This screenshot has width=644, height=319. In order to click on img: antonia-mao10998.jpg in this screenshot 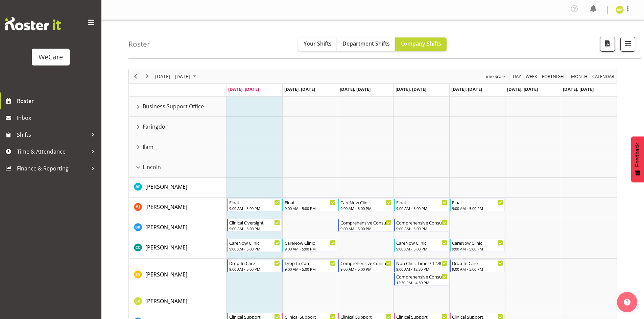, I will do `click(620, 10)`.